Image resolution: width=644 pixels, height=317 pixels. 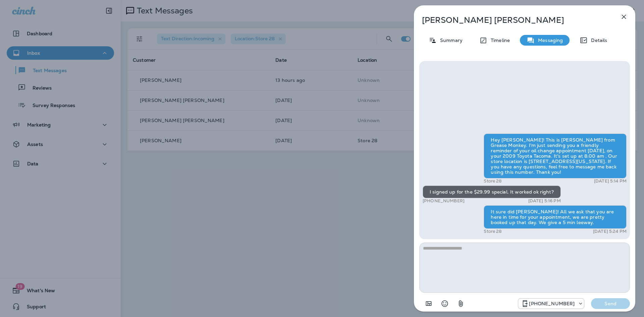 I want to click on div: I signed up for the $29.99 special. It worked ok right?, so click(x=492, y=192).